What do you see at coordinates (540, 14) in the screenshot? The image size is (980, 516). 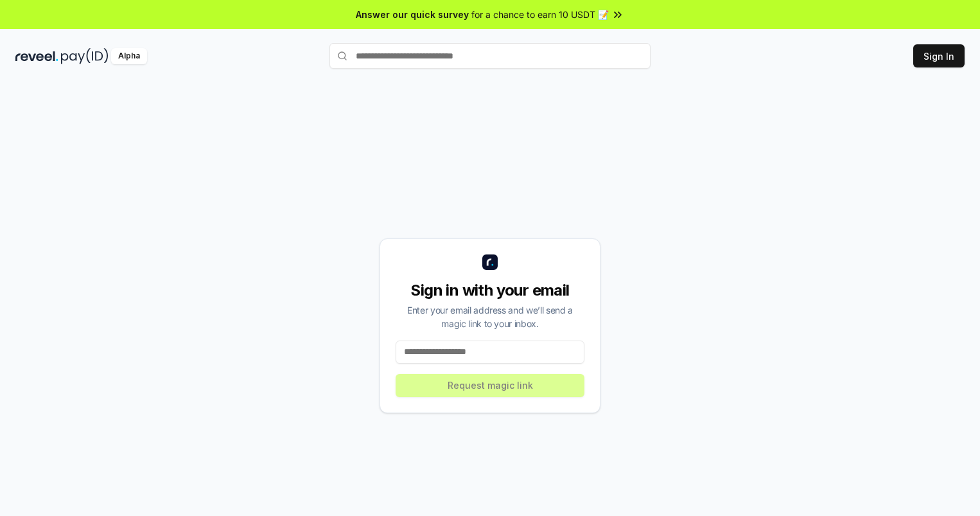 I see `span: for a chance to earn 10 USDT 📝` at bounding box center [540, 14].